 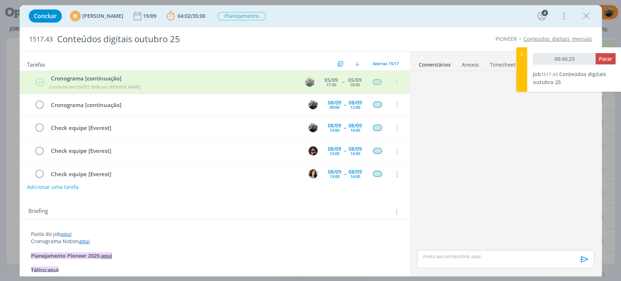 I want to click on div: M, so click(x=75, y=16).